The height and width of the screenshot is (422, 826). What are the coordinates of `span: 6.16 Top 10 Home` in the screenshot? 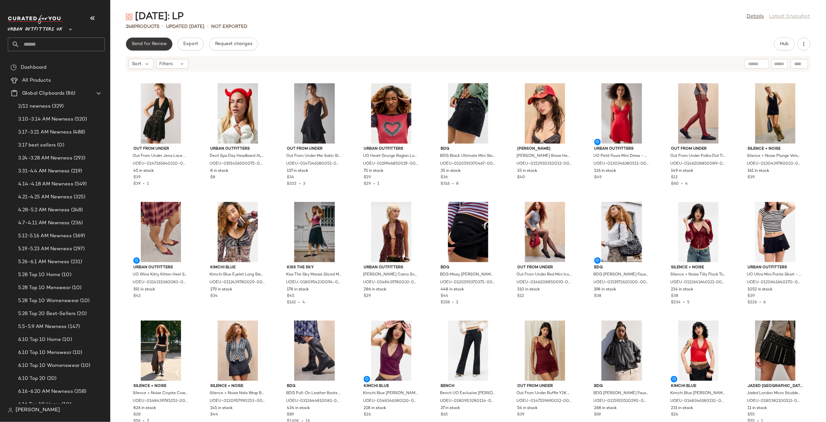 It's located at (39, 405).